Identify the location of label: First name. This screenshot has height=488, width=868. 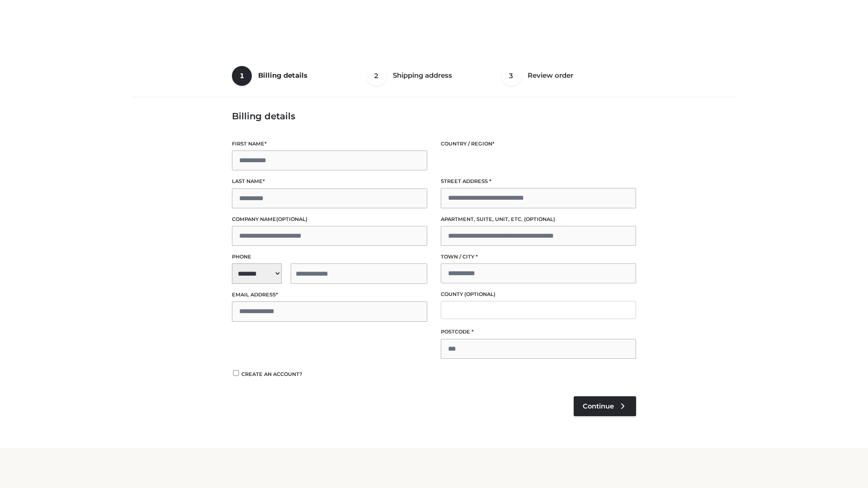
(330, 144).